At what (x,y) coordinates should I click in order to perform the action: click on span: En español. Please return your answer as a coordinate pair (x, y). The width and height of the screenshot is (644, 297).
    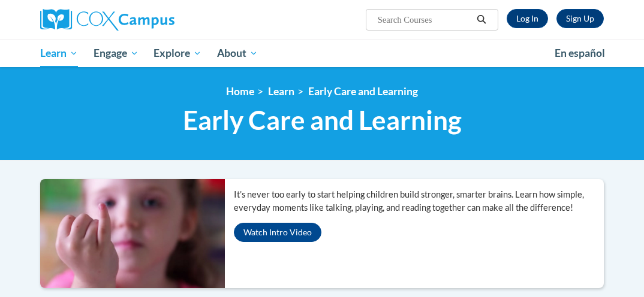
    Looking at the image, I should click on (580, 53).